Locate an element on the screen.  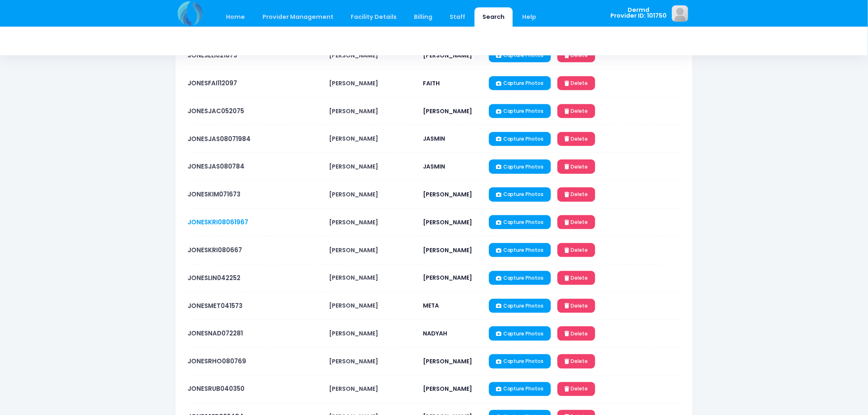
a: JONESRHO080769 is located at coordinates (217, 361).